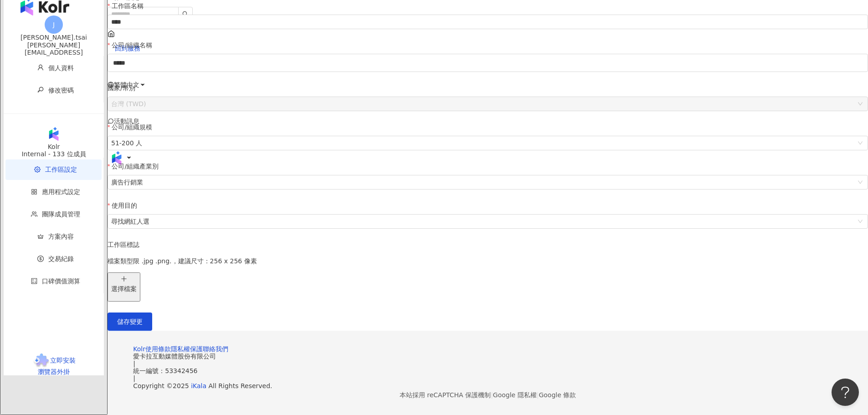 This screenshot has width=868, height=415. What do you see at coordinates (487, 22) in the screenshot?
I see `input: 工作區名稱` at bounding box center [487, 22].